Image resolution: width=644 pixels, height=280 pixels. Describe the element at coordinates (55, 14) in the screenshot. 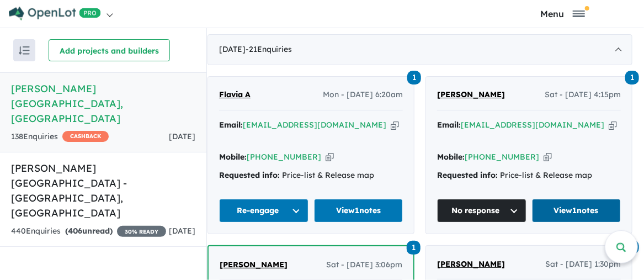

I see `img: Openlot PRO Logo White` at that location.